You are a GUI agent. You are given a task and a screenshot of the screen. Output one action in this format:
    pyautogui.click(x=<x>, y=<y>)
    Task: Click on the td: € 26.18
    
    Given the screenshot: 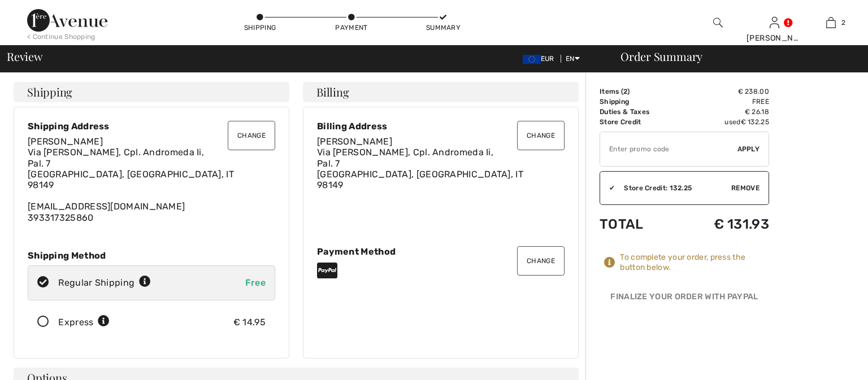 What is the action you would take?
    pyautogui.click(x=724, y=112)
    